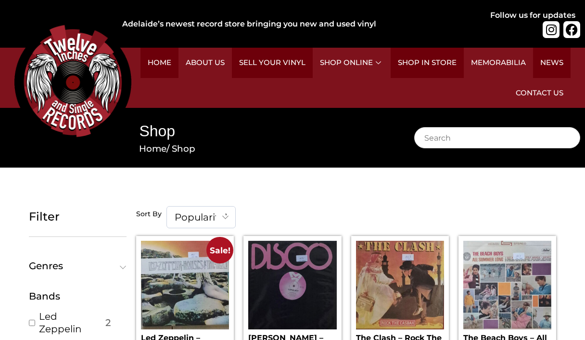 This screenshot has height=340, width=585. I want to click on a: About Us, so click(205, 63).